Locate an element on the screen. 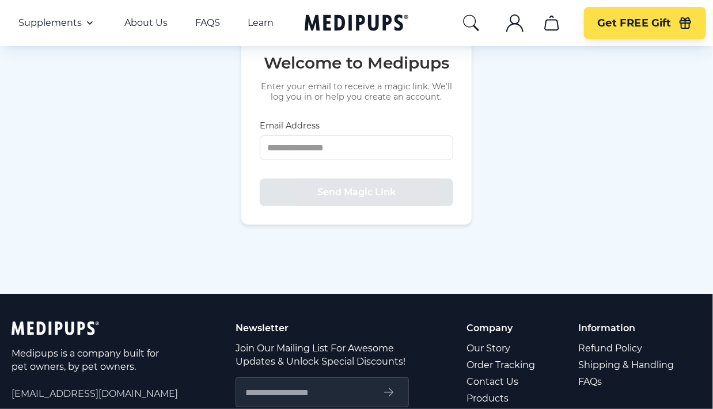  p: Join Our Mailing List For Awesome Updates & Unlock Special Discounts! is located at coordinates (322, 355).